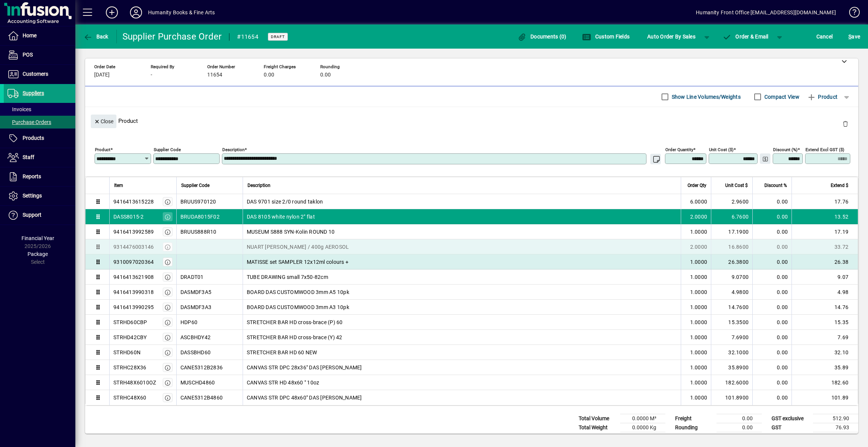 Image resolution: width=868 pixels, height=447 pixels. What do you see at coordinates (30, 36) in the screenshot?
I see `span: Home` at bounding box center [30, 36].